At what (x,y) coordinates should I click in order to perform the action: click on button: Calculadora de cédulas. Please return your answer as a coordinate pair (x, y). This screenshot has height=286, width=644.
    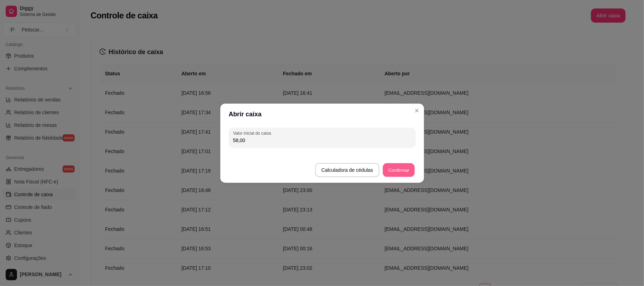
    Looking at the image, I should click on (347, 170).